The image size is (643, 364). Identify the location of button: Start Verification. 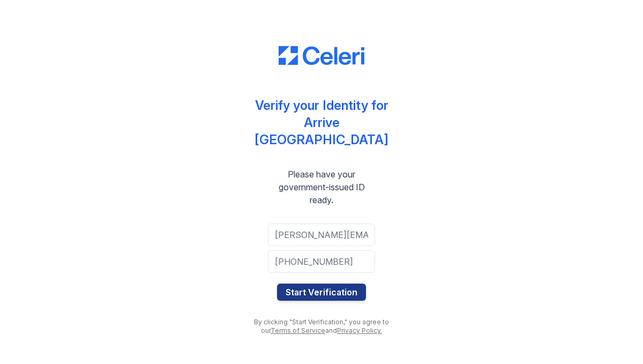
(322, 292).